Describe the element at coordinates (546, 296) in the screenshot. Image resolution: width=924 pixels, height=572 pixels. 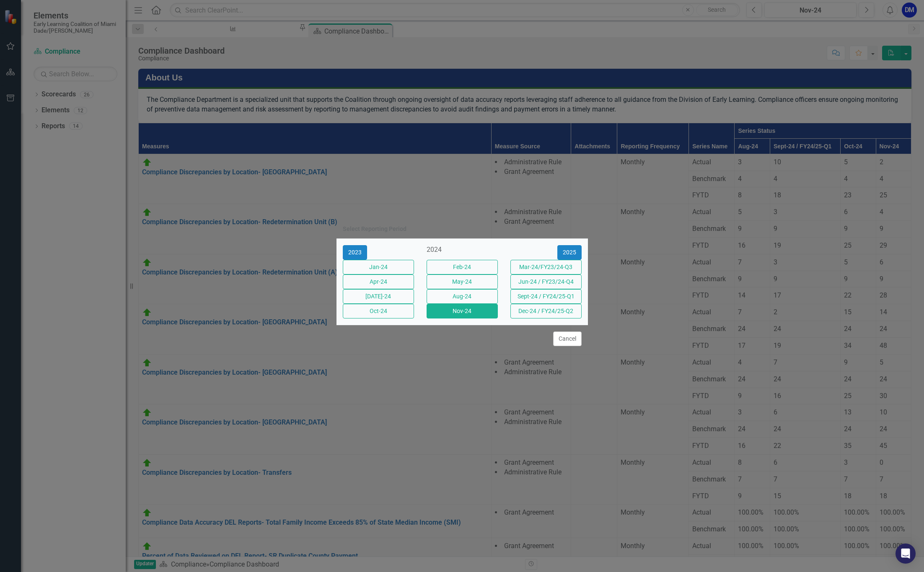
I see `button: Sept-24 / FY24/25-Q1` at that location.